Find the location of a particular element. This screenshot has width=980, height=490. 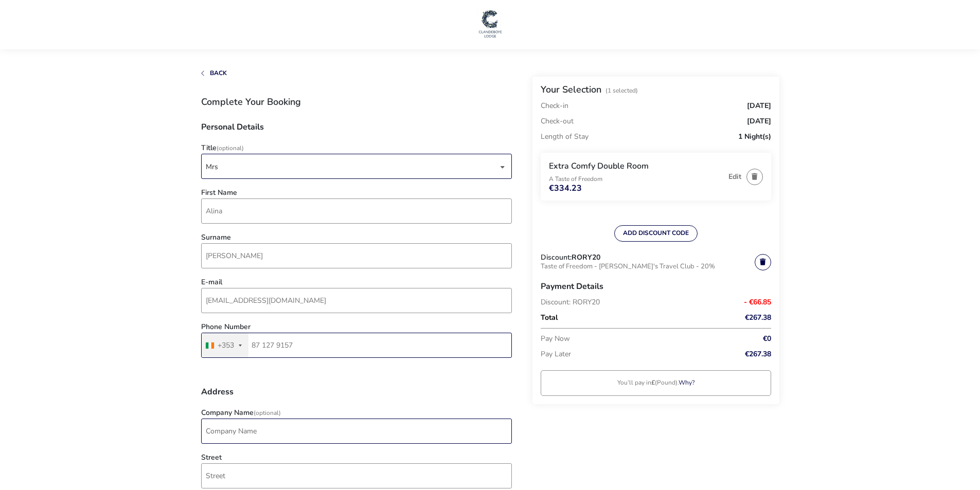

input: street is located at coordinates (357, 475).